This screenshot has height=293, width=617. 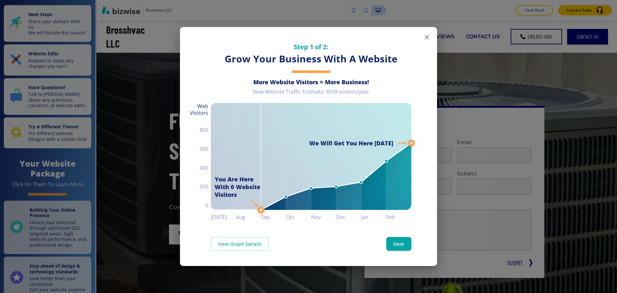 What do you see at coordinates (273, 217) in the screenshot?
I see `h6: Sep` at bounding box center [273, 217].